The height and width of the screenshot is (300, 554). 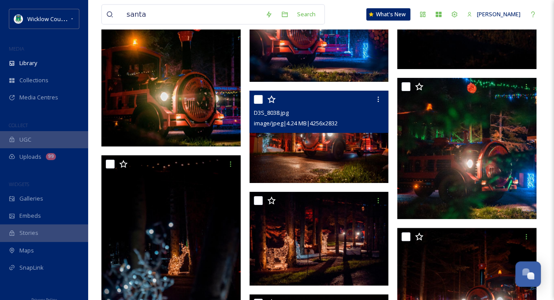 What do you see at coordinates (467, 148) in the screenshot?
I see `img: D3S_8050.jpg` at bounding box center [467, 148].